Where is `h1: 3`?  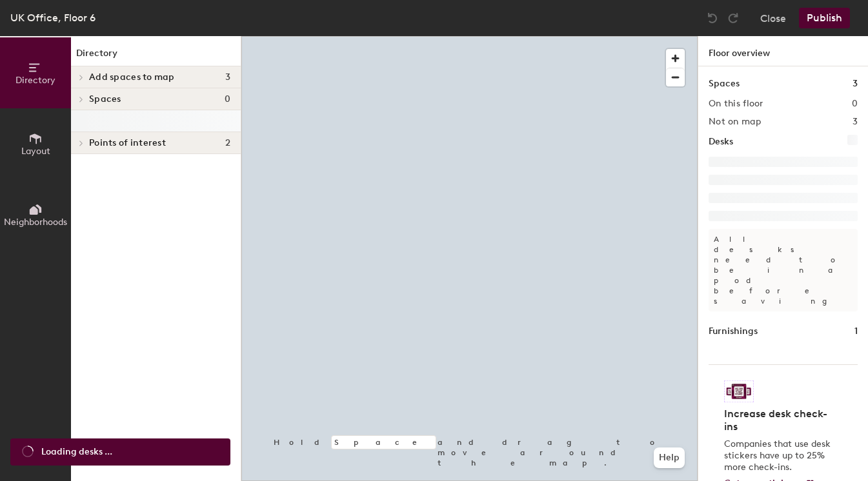 h1: 3 is located at coordinates (855, 84).